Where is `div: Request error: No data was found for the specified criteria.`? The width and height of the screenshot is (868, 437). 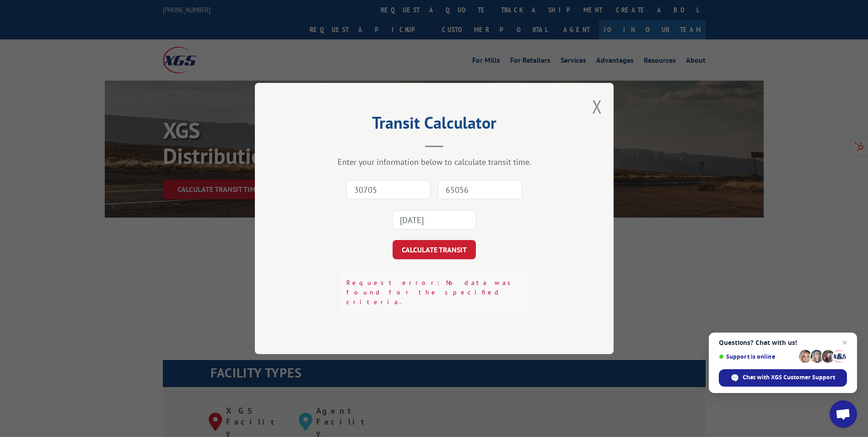
div: Request error: No data was found for the specified criteria. is located at coordinates (434, 292).